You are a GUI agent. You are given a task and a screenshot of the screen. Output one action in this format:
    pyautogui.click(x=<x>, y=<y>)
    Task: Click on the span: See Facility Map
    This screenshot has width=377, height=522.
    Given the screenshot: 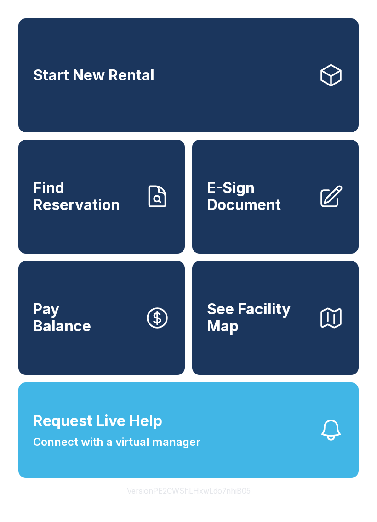 What is the action you would take?
    pyautogui.click(x=259, y=318)
    